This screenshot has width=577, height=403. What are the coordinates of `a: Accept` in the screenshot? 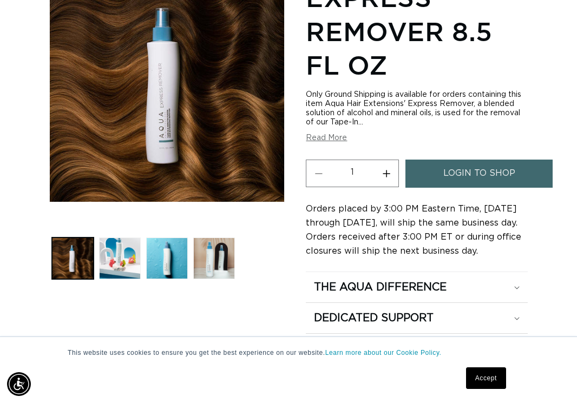 It's located at (486, 378).